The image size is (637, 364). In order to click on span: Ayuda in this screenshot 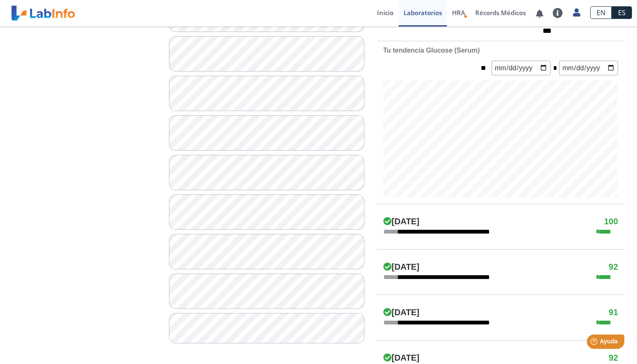, I will do `click(47, 10)`.